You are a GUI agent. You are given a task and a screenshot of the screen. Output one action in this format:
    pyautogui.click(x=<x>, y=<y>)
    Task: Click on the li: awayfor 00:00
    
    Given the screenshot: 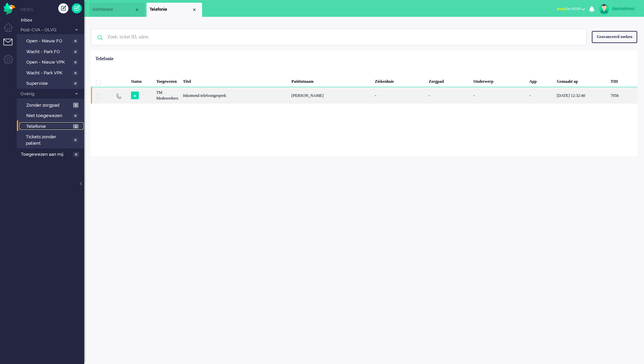 What is the action you would take?
    pyautogui.click(x=571, y=9)
    